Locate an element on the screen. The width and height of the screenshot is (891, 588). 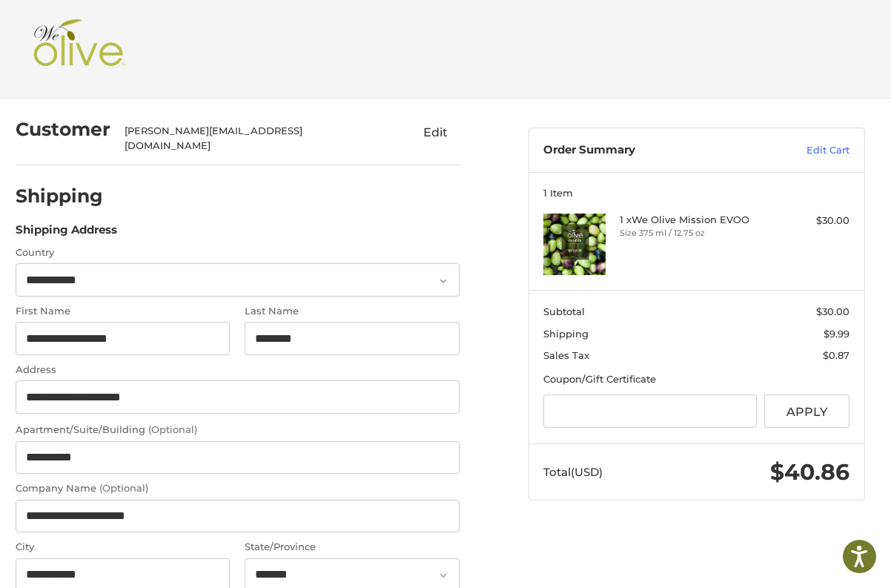
p: We're away right now. Please check back later! is located at coordinates (94, 29).